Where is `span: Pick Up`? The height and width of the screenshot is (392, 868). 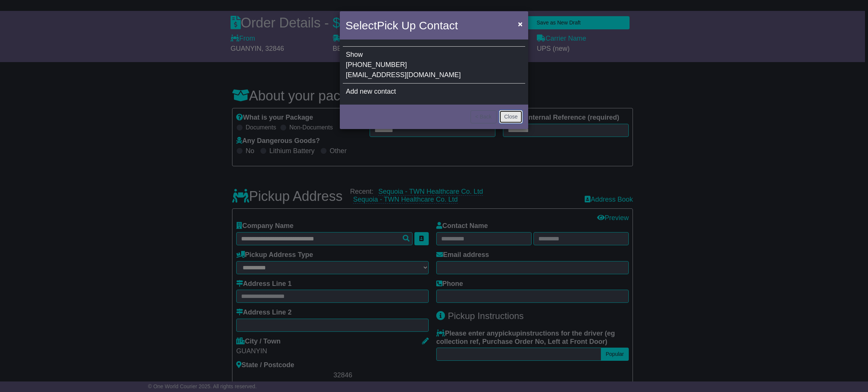 span: Pick Up is located at coordinates (396, 25).